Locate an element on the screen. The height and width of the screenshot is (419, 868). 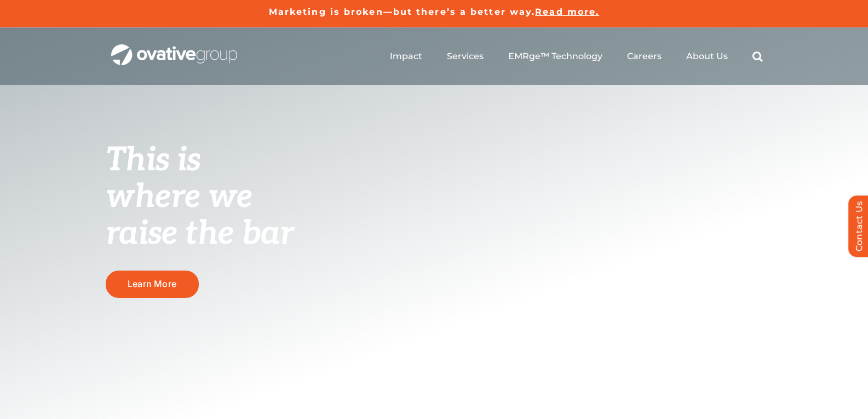
span: Services is located at coordinates (465, 56).